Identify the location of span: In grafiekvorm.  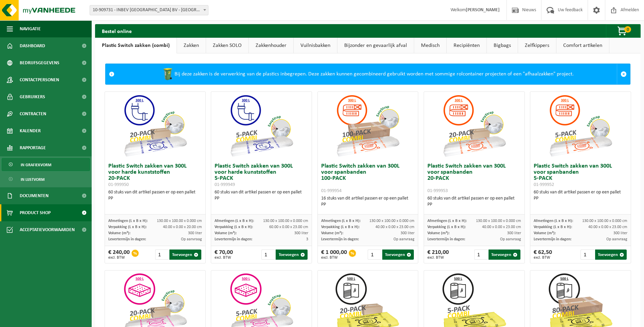
(36, 165).